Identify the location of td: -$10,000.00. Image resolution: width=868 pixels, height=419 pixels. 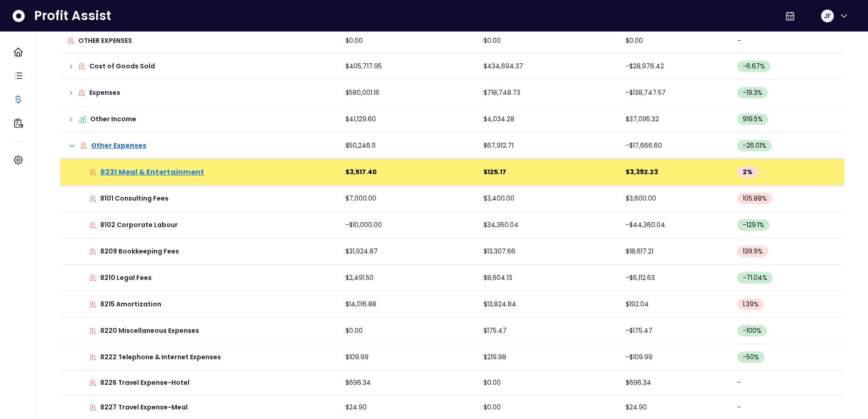
(407, 225).